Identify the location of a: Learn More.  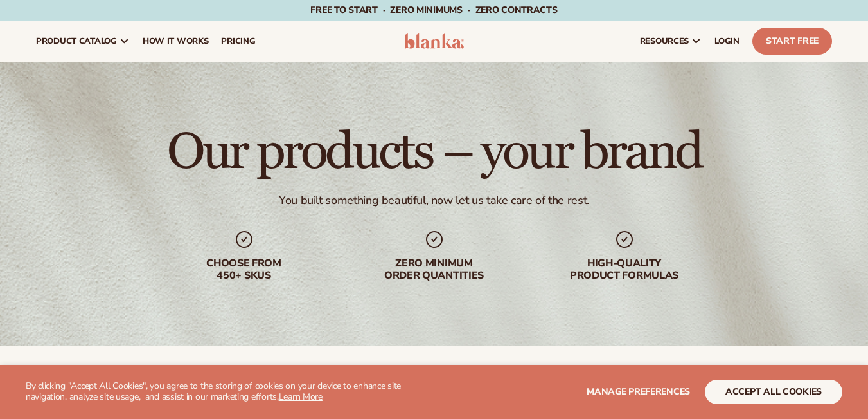
(301, 396).